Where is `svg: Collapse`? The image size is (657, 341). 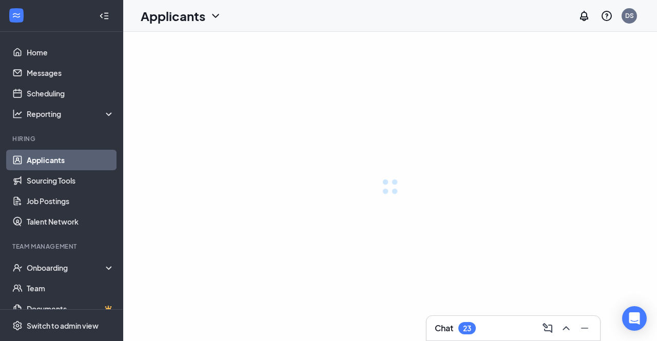 svg: Collapse is located at coordinates (104, 16).